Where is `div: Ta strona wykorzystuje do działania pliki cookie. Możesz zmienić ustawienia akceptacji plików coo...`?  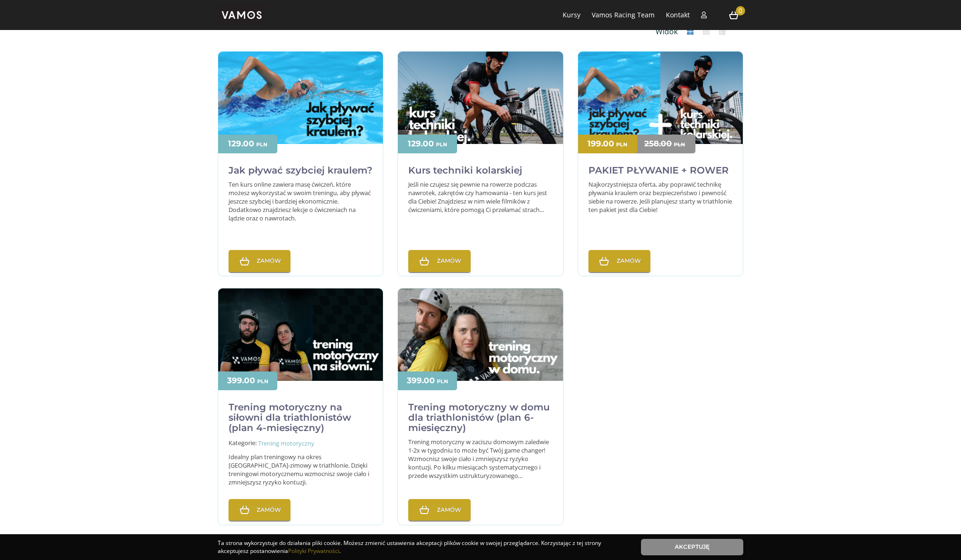 div: Ta strona wykorzystuje do działania pliki cookie. Możesz zmienić ustawienia akceptacji plików coo... is located at coordinates (423, 547).